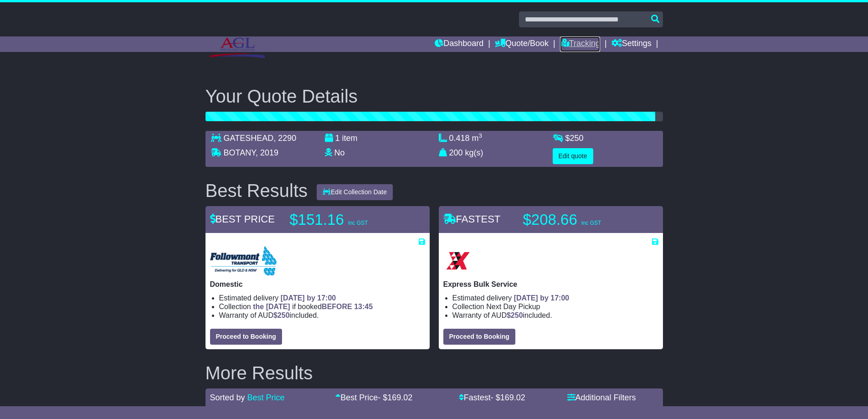 This screenshot has height=419, width=868. What do you see at coordinates (632, 44) in the screenshot?
I see `a: Settings` at bounding box center [632, 44].